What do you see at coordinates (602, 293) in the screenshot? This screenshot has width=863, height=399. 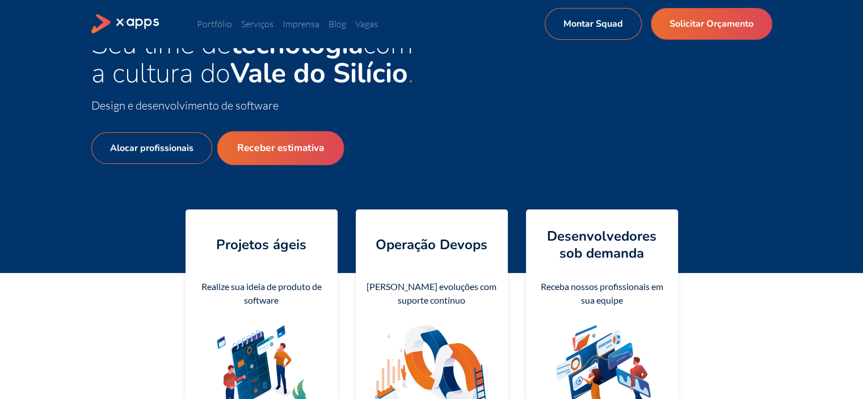 I see `div: Receba nossos profissionais em sua equipe` at bounding box center [602, 293].